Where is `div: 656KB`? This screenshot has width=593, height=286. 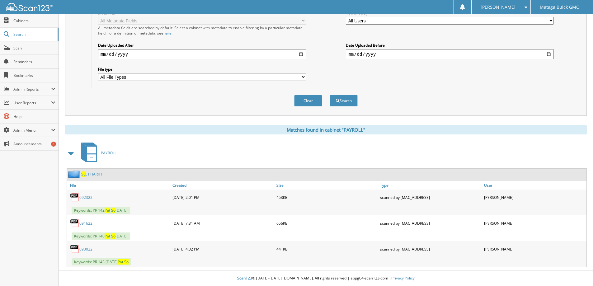 div: 656KB is located at coordinates (327, 223).